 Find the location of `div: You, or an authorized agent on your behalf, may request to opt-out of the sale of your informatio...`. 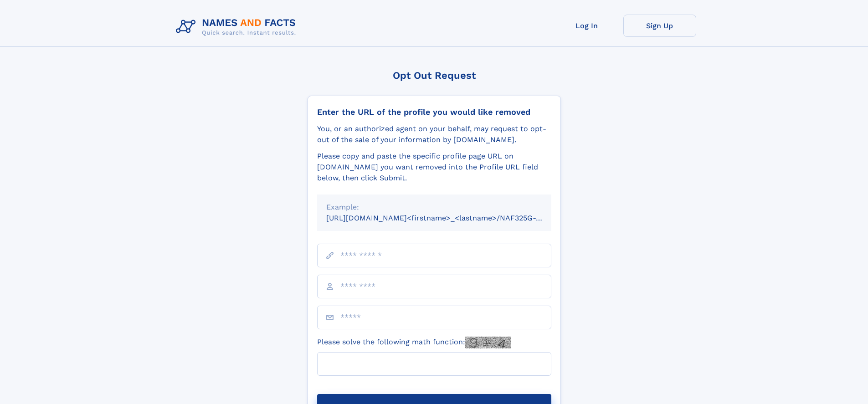

div: You, or an authorized agent on your behalf, may request to opt-out of the sale of your informatio... is located at coordinates (434, 134).